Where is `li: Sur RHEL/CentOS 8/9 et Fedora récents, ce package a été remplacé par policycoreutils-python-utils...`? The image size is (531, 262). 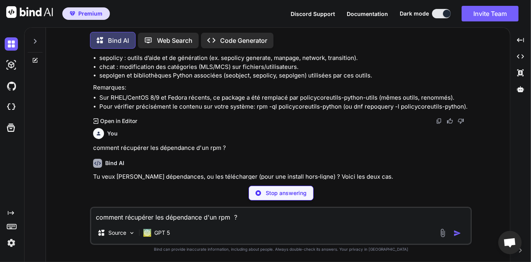 li: Sur RHEL/CentOS 8/9 et Fedora récents, ce package a été remplacé par policycoreutils-python-utils... is located at coordinates (285, 98).